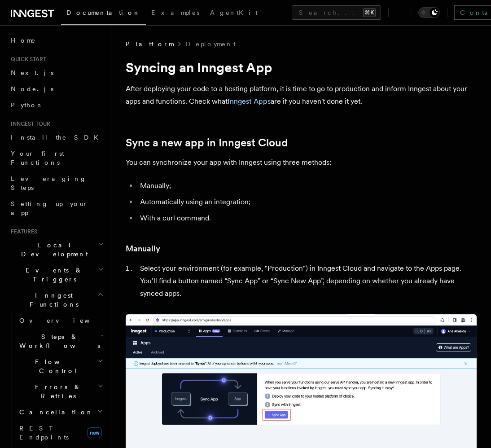  I want to click on a: Install the SDK, so click(56, 138).